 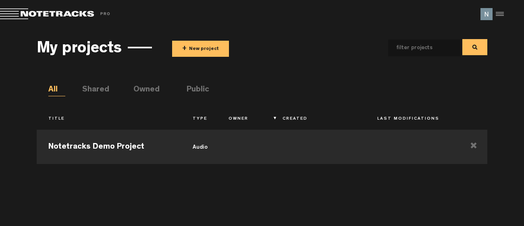 I want to click on th: Type, so click(x=199, y=119).